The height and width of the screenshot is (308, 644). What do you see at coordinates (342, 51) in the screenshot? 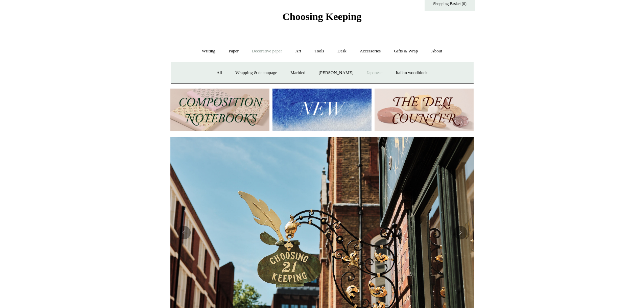
I see `a: Desk` at bounding box center [342, 51].